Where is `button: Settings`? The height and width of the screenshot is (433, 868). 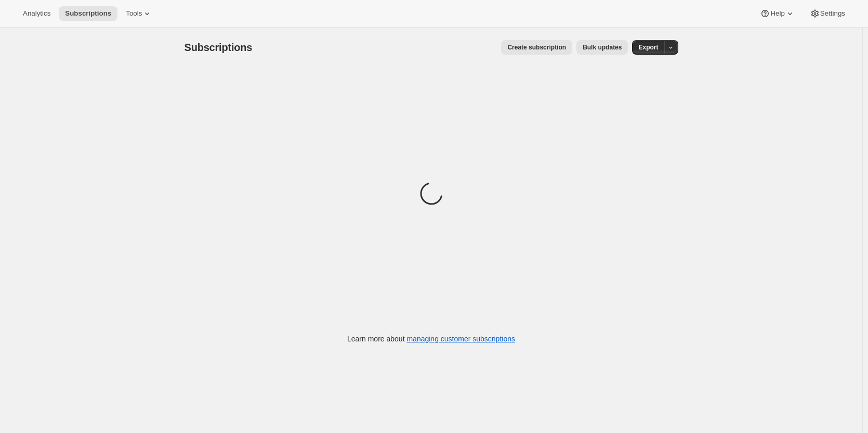 button: Settings is located at coordinates (827, 14).